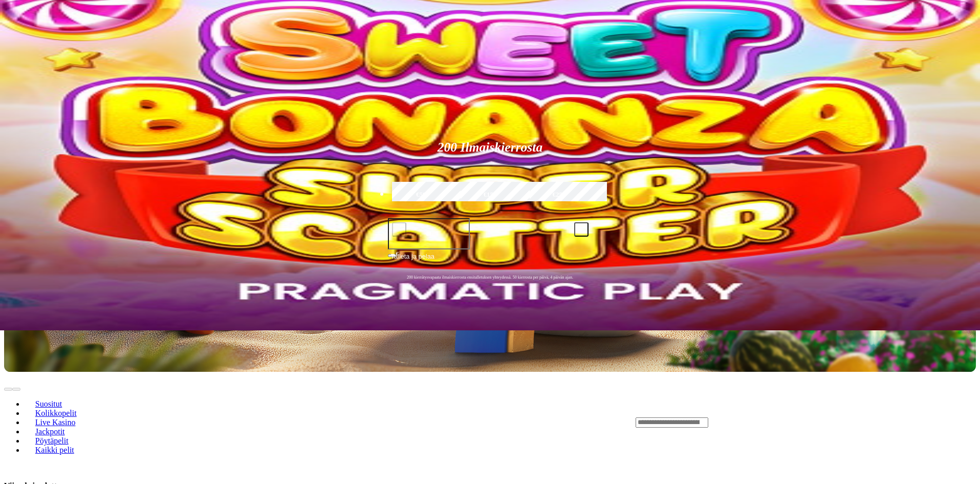 This screenshot has height=484, width=980. I want to click on span: Kaikki pelit, so click(55, 450).